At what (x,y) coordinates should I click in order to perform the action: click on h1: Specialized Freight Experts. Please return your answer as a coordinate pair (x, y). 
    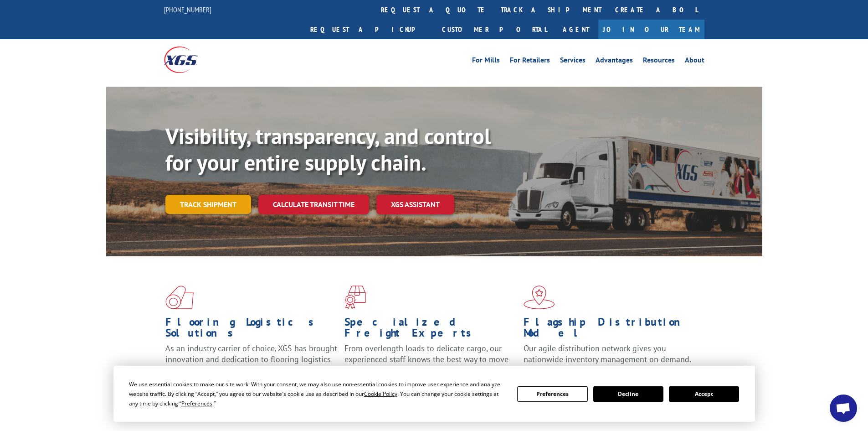
    Looking at the image, I should click on (431, 329).